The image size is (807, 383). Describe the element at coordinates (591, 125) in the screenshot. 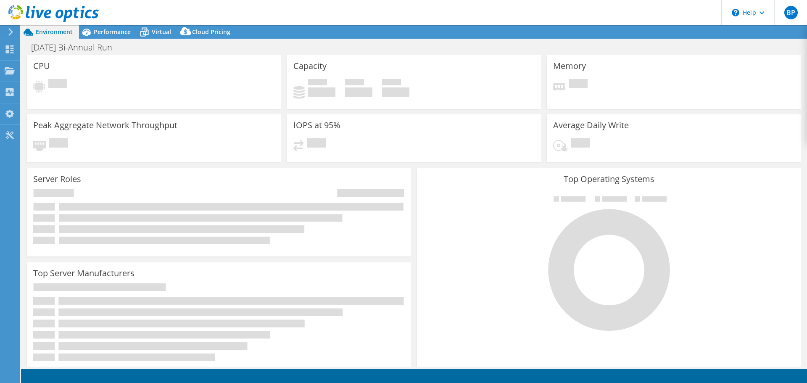

I see `h3: Average Daily Write` at that location.